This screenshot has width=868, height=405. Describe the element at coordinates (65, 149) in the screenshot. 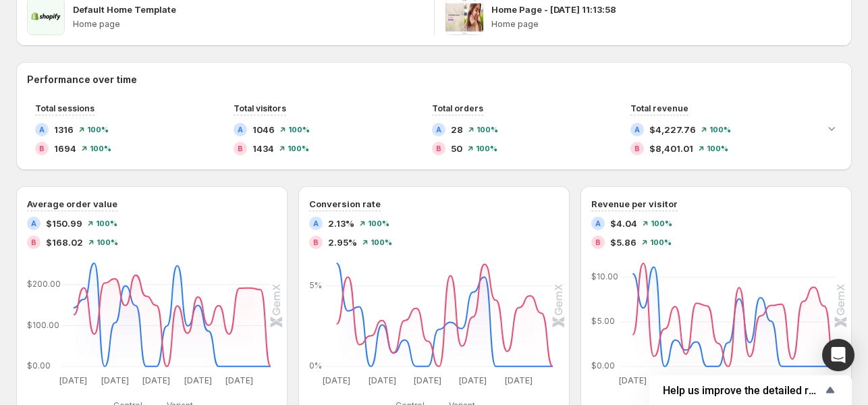

I see `span: 1694` at that location.